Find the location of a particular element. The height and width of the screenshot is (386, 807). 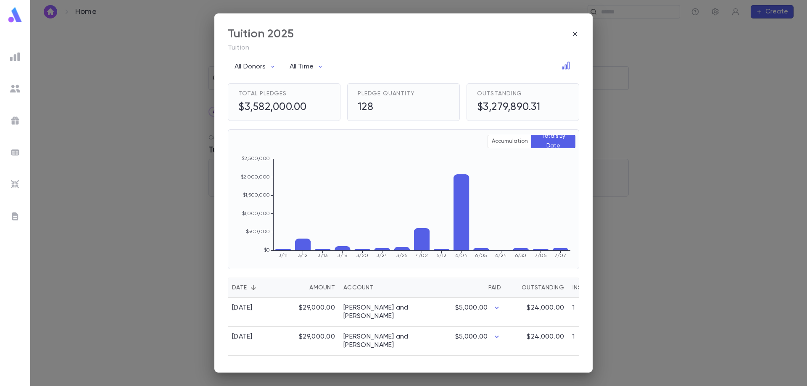

h5: 128 is located at coordinates (386, 108).